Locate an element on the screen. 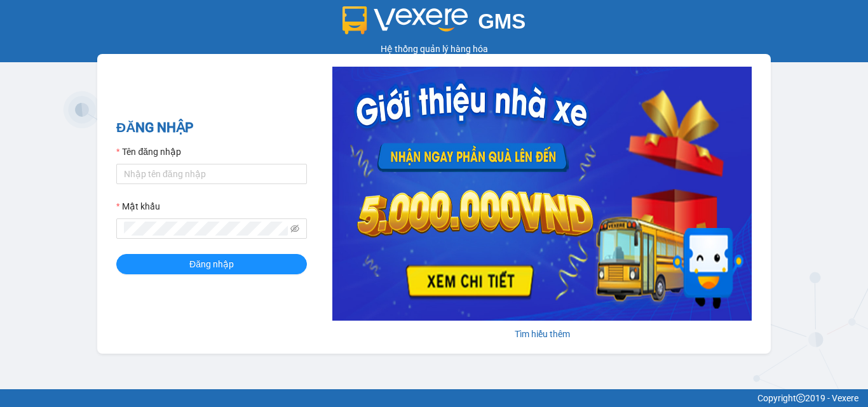 The width and height of the screenshot is (868, 407). span: GMS is located at coordinates (501, 21).